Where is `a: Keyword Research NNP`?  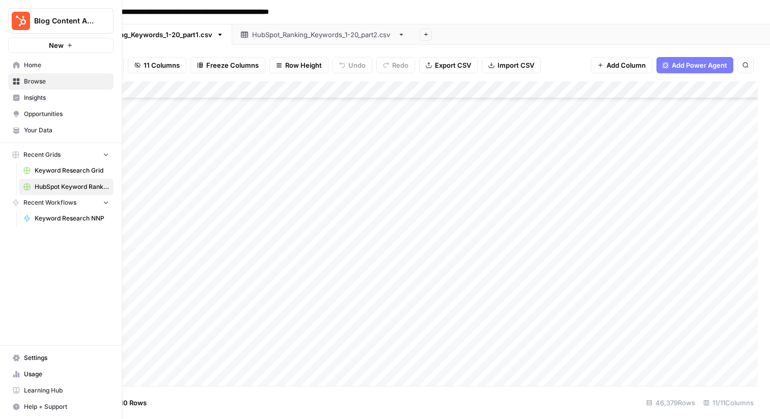
a: Keyword Research NNP is located at coordinates (66, 219).